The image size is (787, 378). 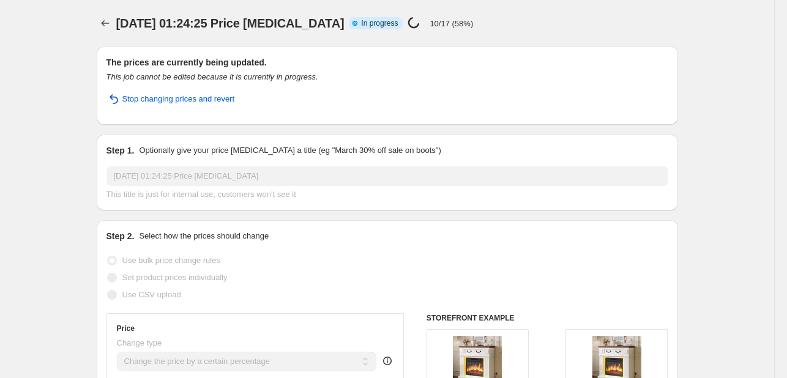 What do you see at coordinates (152, 294) in the screenshot?
I see `span: Use CSV upload` at bounding box center [152, 294].